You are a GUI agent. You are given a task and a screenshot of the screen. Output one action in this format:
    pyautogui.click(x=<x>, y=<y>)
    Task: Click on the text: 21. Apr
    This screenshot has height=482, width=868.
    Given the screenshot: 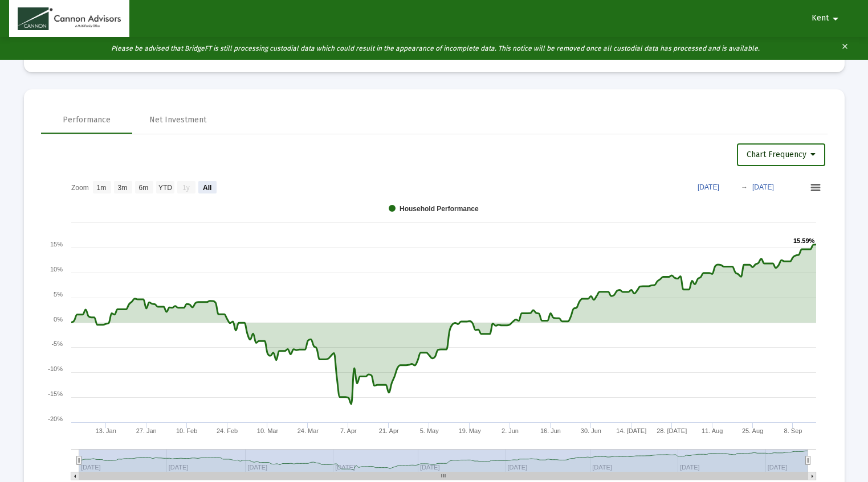 What is the action you would take?
    pyautogui.click(x=388, y=431)
    